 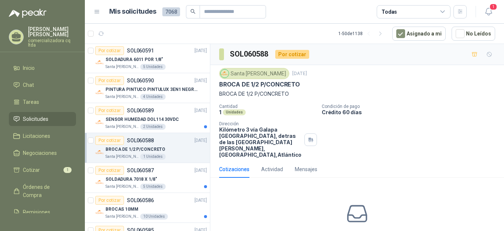 I want to click on p: SOL060588, so click(x=140, y=140).